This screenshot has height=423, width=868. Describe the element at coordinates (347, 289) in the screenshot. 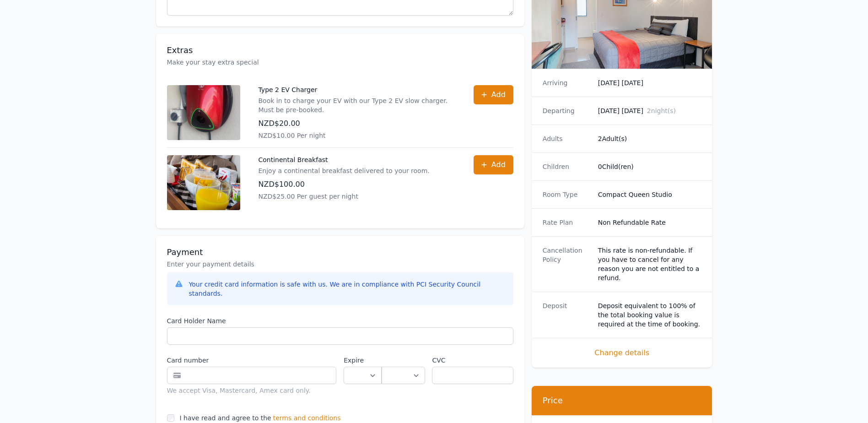

I see `div: Your credit card information is safe with us. We are in compliance with PCI Security Council stan...` at that location.